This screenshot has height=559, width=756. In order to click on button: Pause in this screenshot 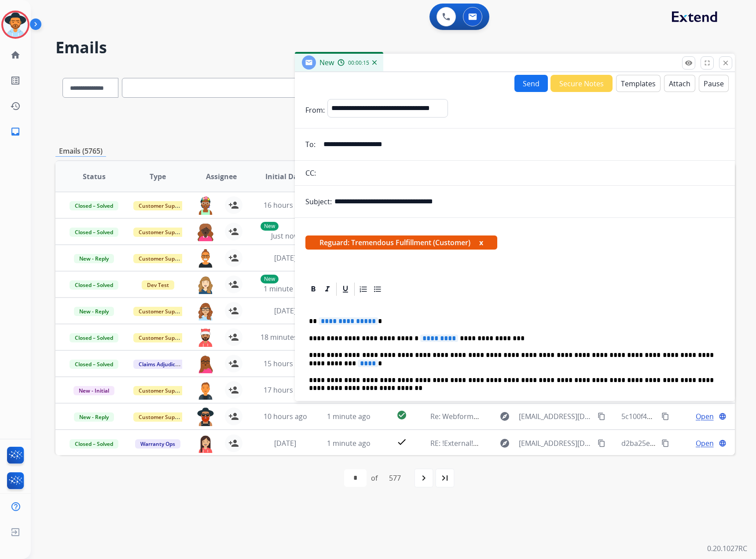, I will do `click(713, 83)`.